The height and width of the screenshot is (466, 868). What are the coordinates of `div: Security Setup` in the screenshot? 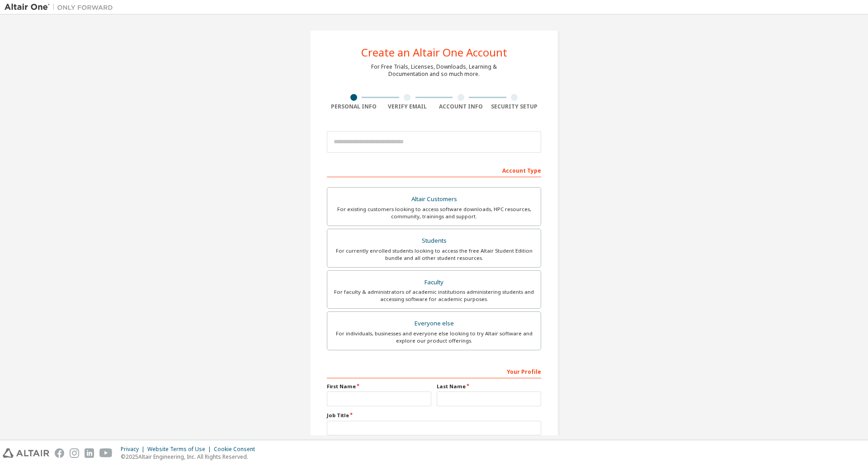 It's located at (514, 107).